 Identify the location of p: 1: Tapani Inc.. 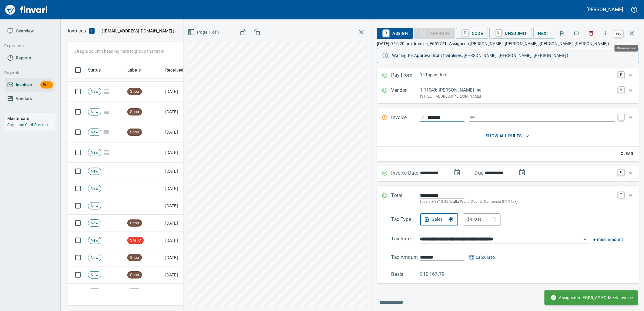
(517, 75).